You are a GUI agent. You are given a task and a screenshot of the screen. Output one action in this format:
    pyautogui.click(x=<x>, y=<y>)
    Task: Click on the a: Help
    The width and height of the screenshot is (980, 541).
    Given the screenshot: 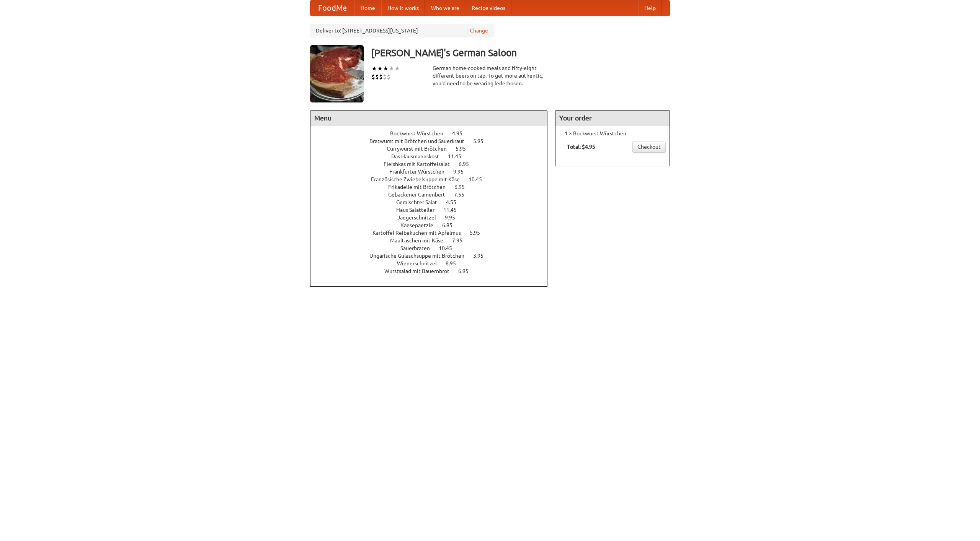 What is the action you would take?
    pyautogui.click(x=650, y=8)
    